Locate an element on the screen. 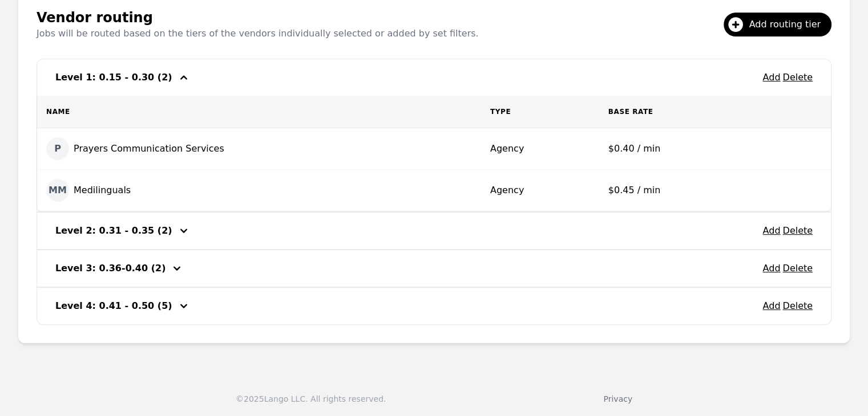 The height and width of the screenshot is (416, 868). td: $0.40 / min is located at coordinates (679, 149).